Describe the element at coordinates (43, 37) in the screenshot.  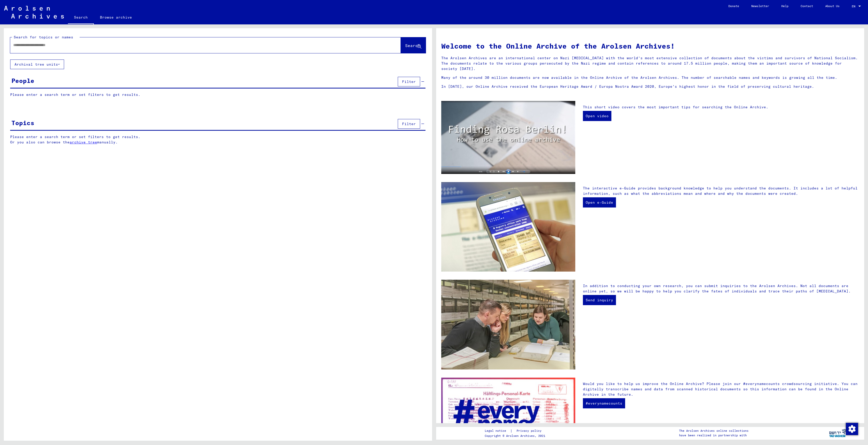
I see `mat-label: Search for topics or names` at that location.